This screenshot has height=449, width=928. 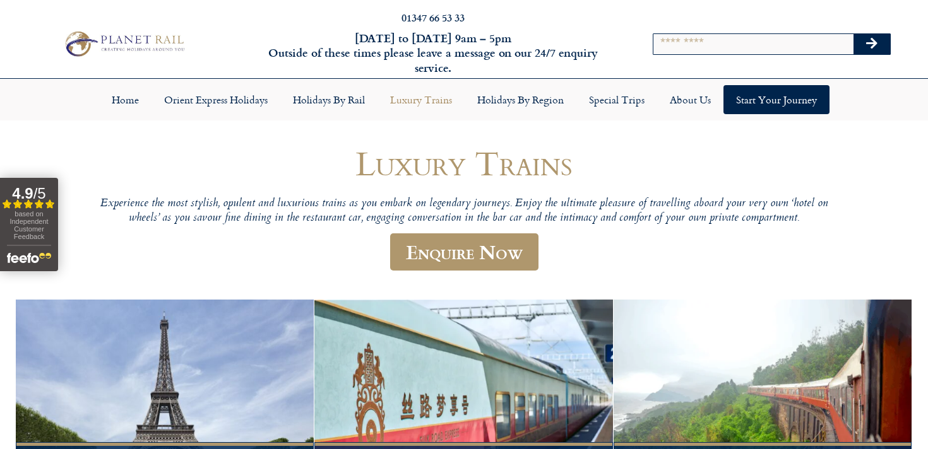 What do you see at coordinates (872, 44) in the screenshot?
I see `button: Search` at bounding box center [872, 44].